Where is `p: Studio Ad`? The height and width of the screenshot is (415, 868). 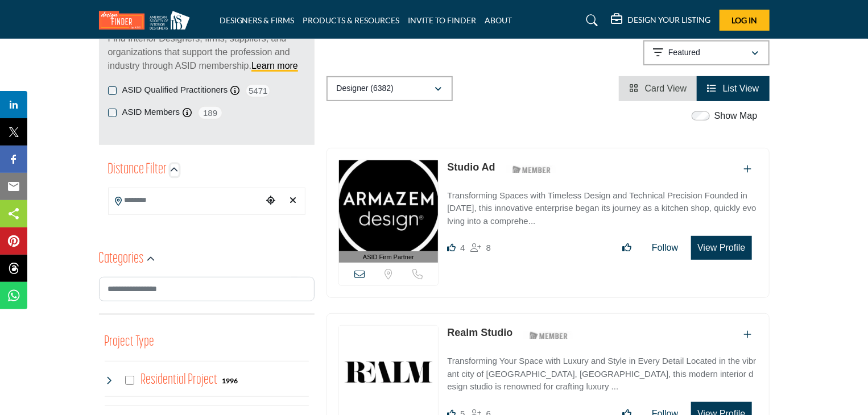
p: Studio Ad is located at coordinates (471, 167).